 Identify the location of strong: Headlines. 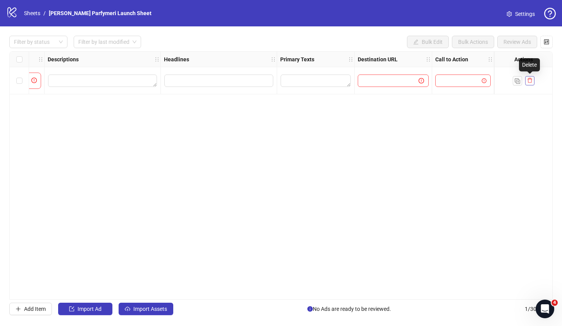
(176, 59).